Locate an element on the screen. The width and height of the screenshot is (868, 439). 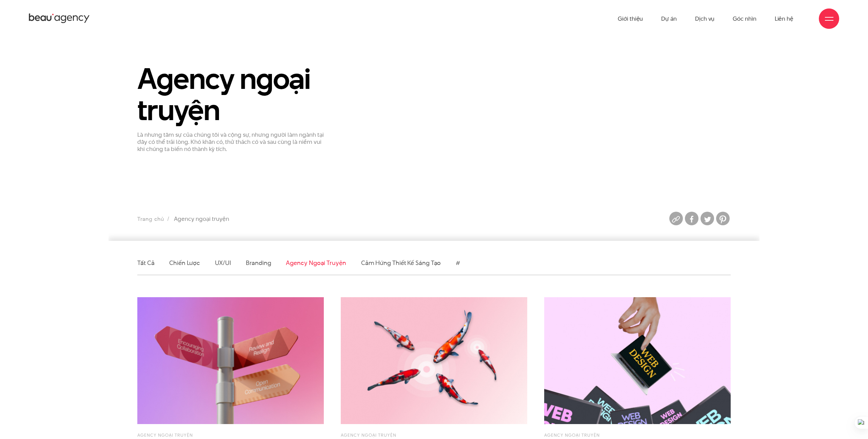
a: Trang chủ is located at coordinates (151, 219).